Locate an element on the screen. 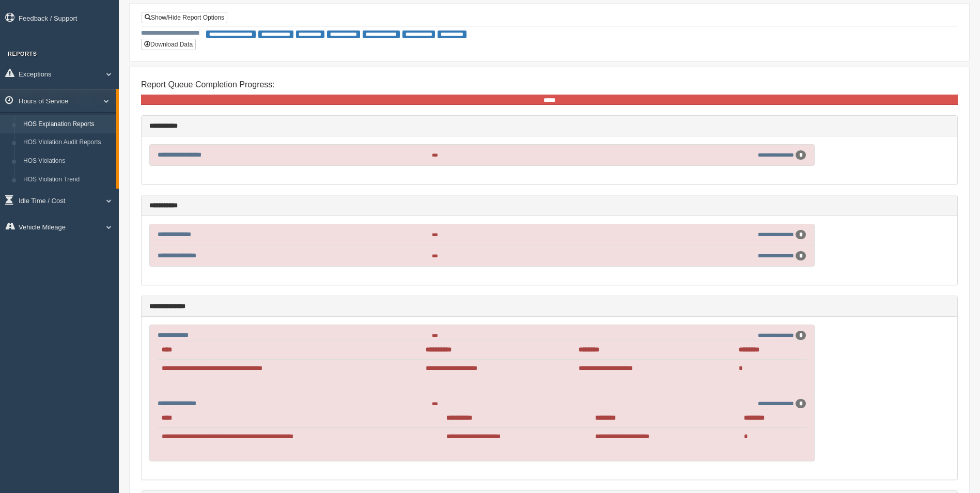 The height and width of the screenshot is (493, 980). button: Download Data is located at coordinates (168, 45).